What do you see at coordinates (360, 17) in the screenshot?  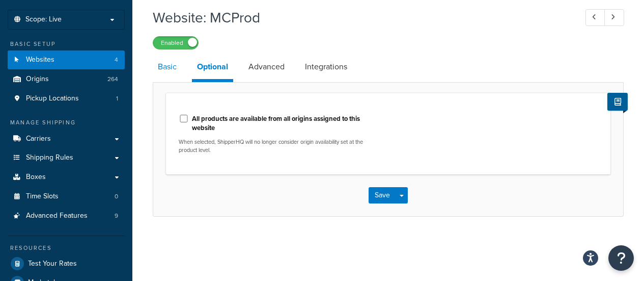 I see `h1: Website: MCProd` at bounding box center [360, 17].